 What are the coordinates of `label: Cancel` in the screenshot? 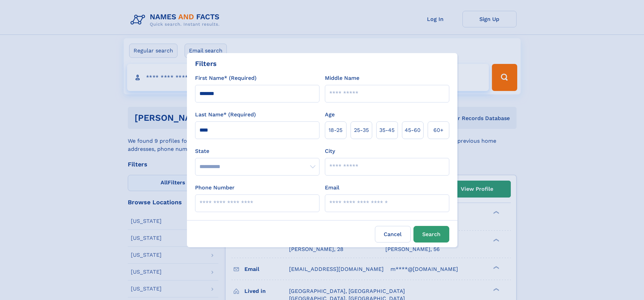 It's located at (393, 234).